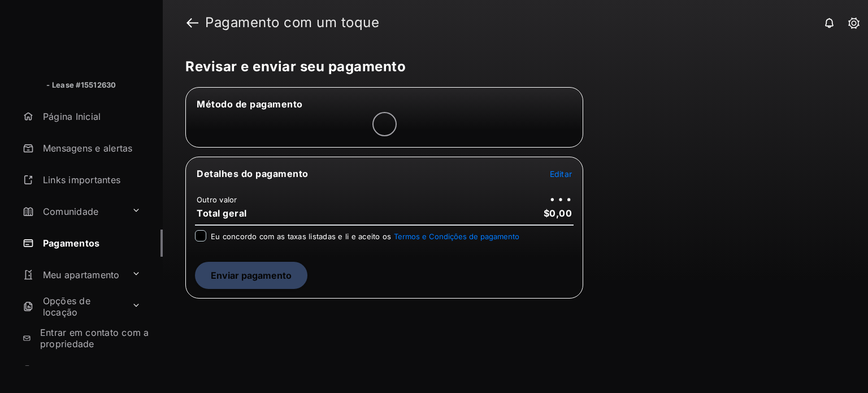  I want to click on a: Sair, so click(91, 370).